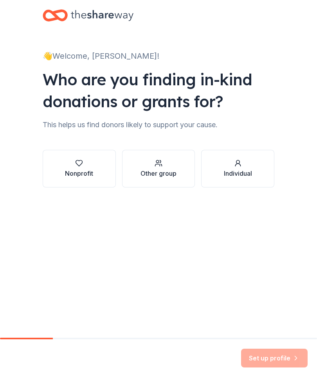 This screenshot has width=317, height=380. I want to click on div: Other group, so click(158, 173).